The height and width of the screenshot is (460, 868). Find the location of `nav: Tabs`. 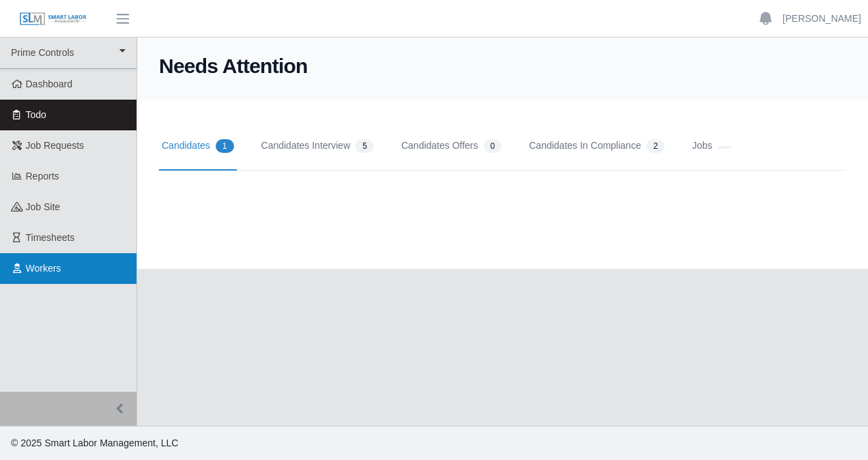

nav: Tabs is located at coordinates (502, 146).